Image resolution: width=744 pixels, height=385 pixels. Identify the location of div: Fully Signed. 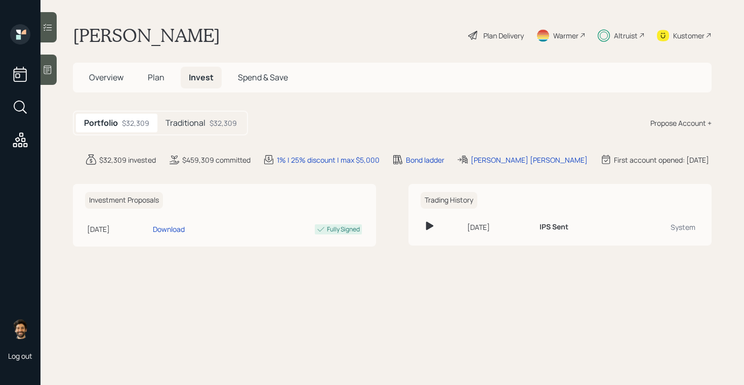
(343, 230).